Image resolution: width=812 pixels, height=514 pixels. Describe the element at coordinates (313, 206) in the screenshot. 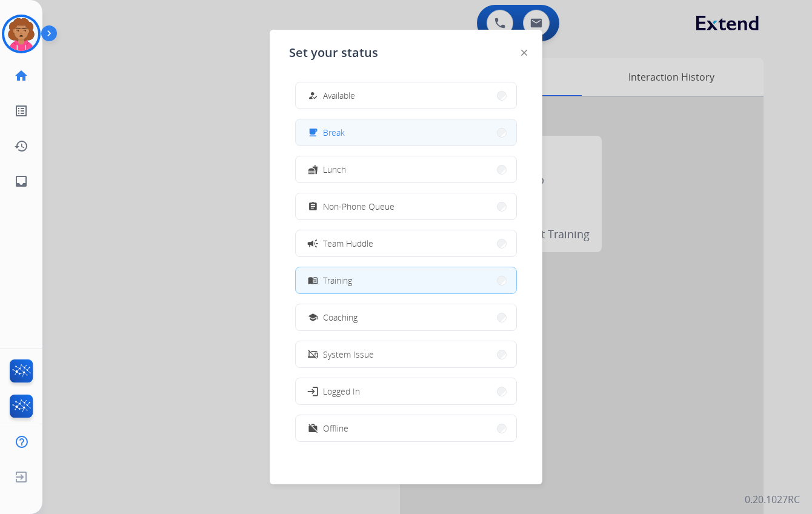

I see `mat-icon: assignment` at that location.